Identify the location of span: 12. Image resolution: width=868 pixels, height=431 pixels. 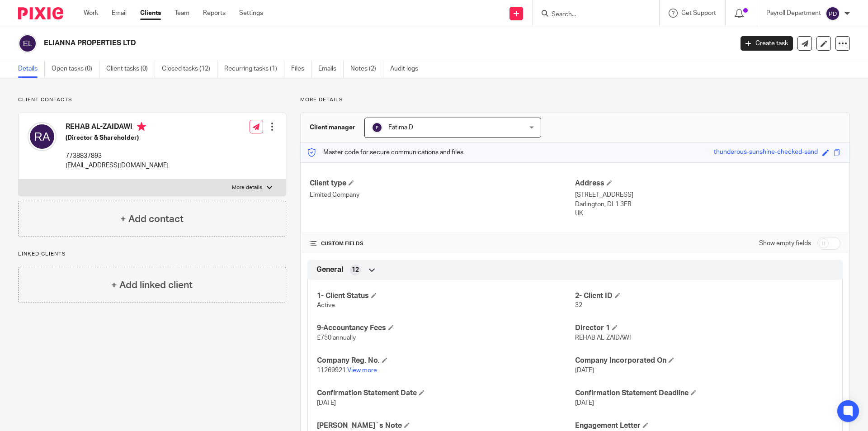
(356, 270).